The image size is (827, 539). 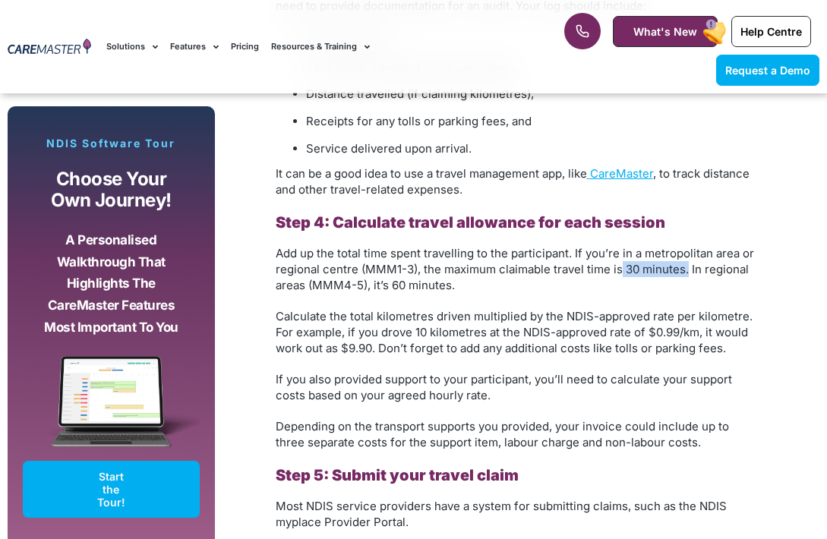 I want to click on nav: Menu, so click(x=317, y=46).